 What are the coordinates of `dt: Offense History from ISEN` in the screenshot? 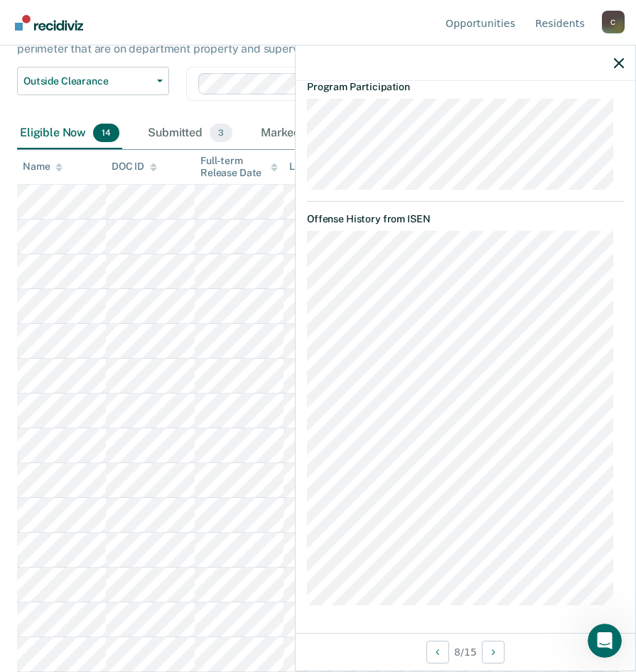 It's located at (465, 219).